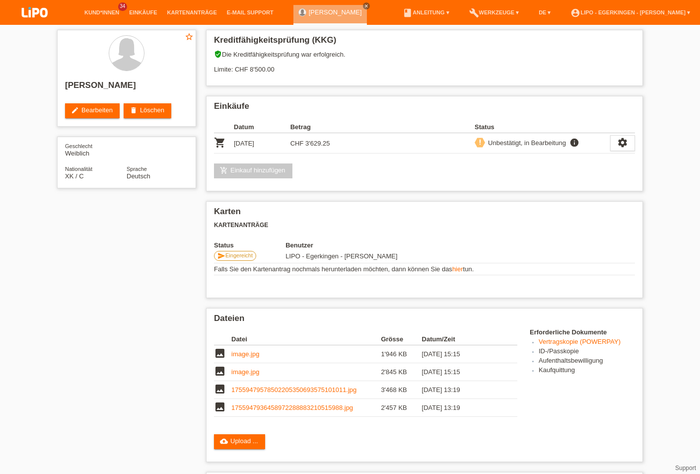  Describe the element at coordinates (424, 269) in the screenshot. I see `td: Falls Sie den Kartenantrag nochmals herunterladen möchten, dann können Sie das tun.` at that location.